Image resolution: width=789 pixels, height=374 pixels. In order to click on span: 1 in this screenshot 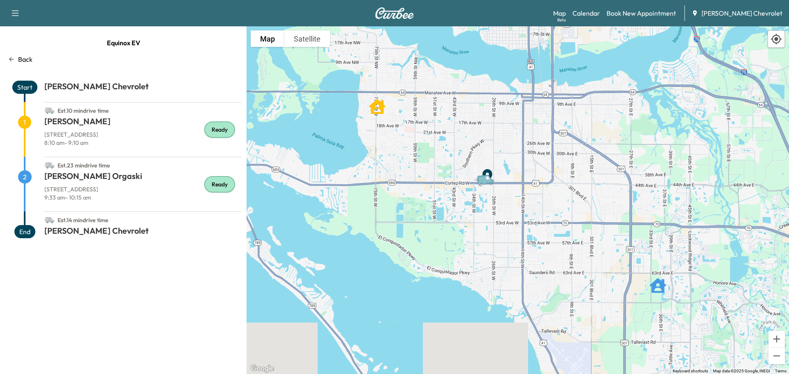, I will do `click(25, 122)`.